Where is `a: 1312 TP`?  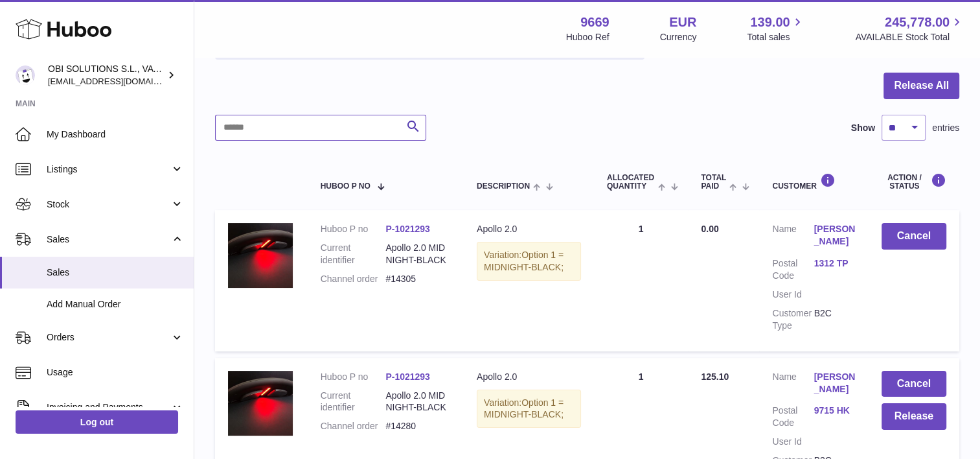
a: 1312 TP is located at coordinates (835, 263).